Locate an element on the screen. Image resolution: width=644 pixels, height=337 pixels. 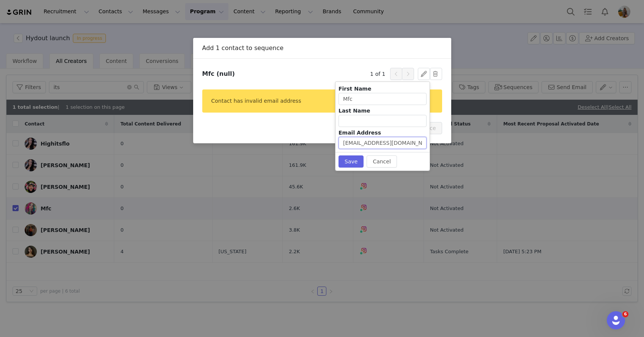
span: 6 is located at coordinates (625, 314).